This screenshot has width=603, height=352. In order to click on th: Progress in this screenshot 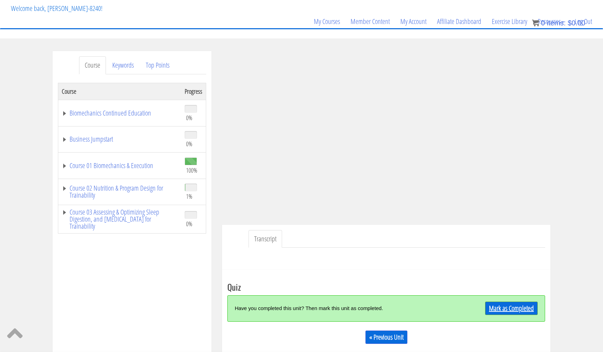, I will do `click(193, 91)`.